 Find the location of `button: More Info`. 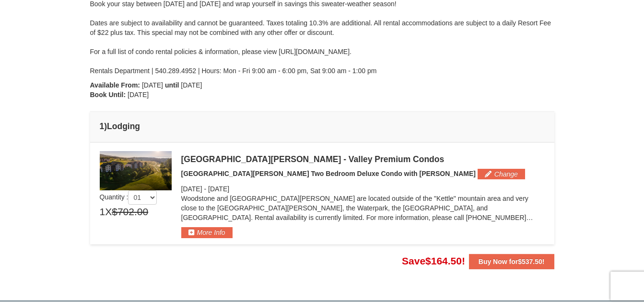

button: More Info is located at coordinates (206, 232).